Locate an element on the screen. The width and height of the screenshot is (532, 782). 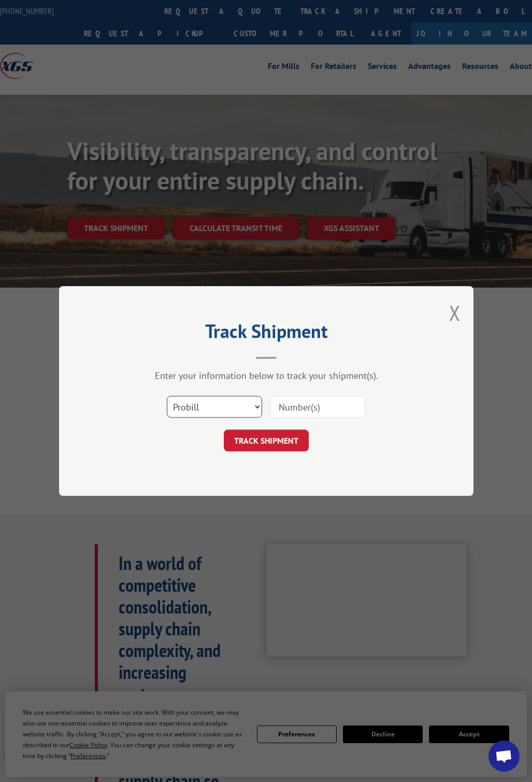
input: Number(s) is located at coordinates (318, 407).